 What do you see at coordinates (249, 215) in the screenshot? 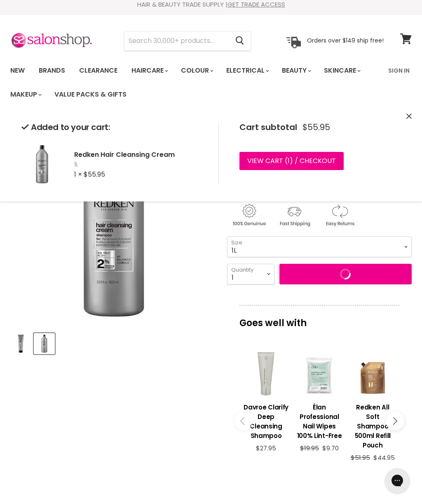
I see `img: genuine.gif` at bounding box center [249, 215].